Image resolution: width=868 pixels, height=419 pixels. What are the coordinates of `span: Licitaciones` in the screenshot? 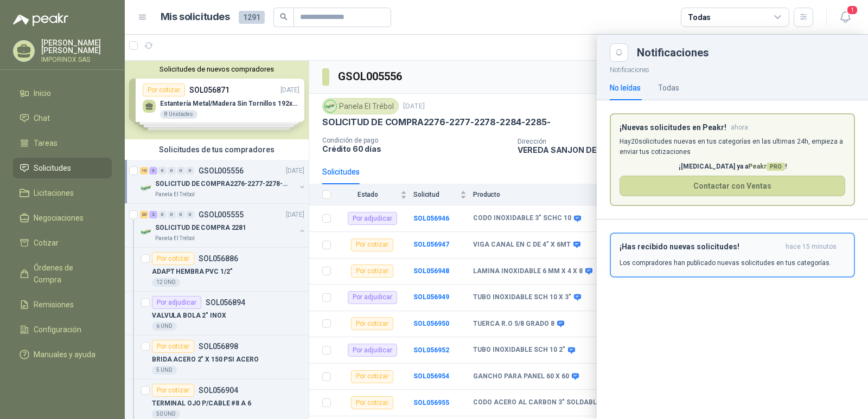 It's located at (54, 193).